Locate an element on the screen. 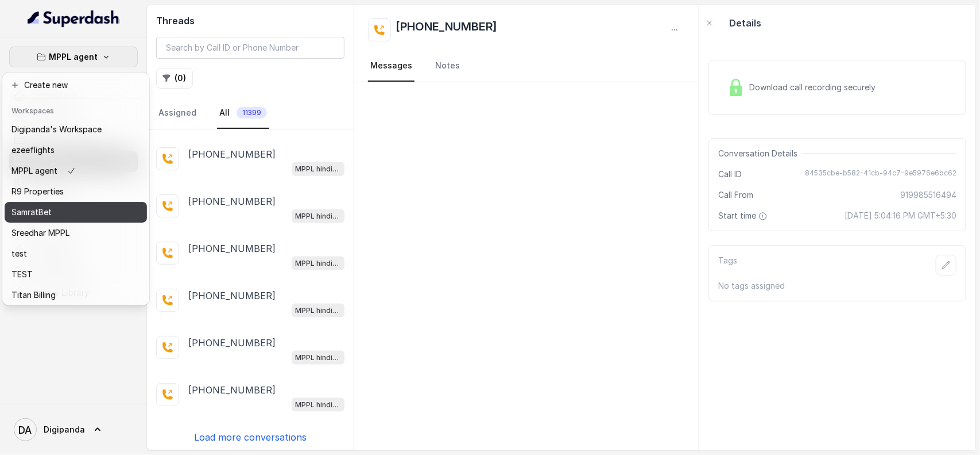 The image size is (980, 455). p: test is located at coordinates (19, 254).